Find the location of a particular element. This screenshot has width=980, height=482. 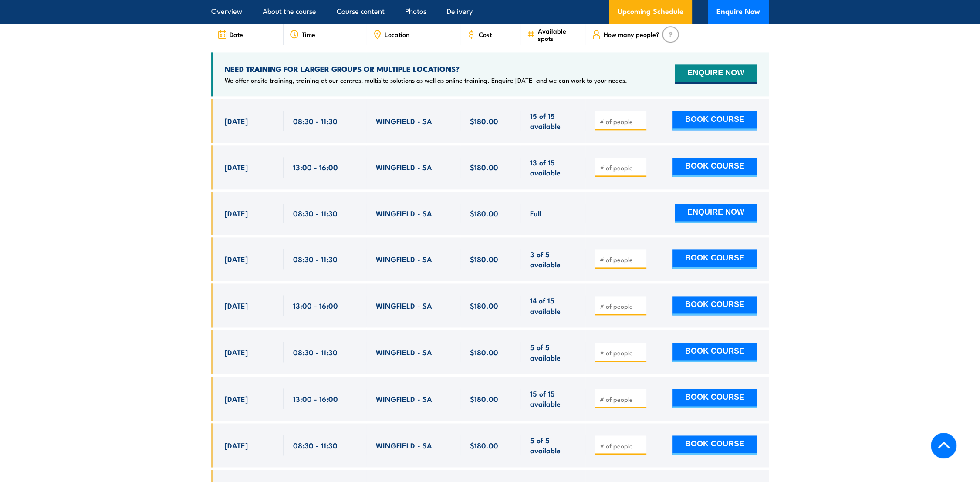

span: Full is located at coordinates (536, 213).